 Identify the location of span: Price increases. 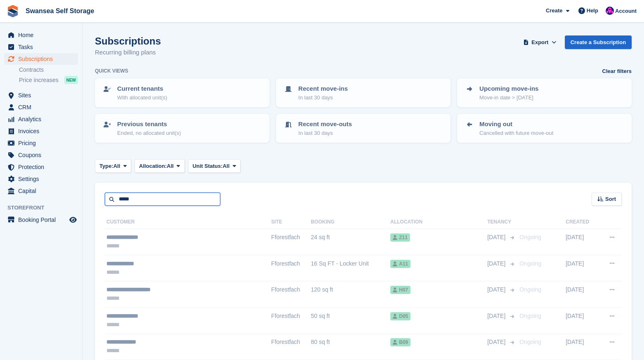
(39, 80).